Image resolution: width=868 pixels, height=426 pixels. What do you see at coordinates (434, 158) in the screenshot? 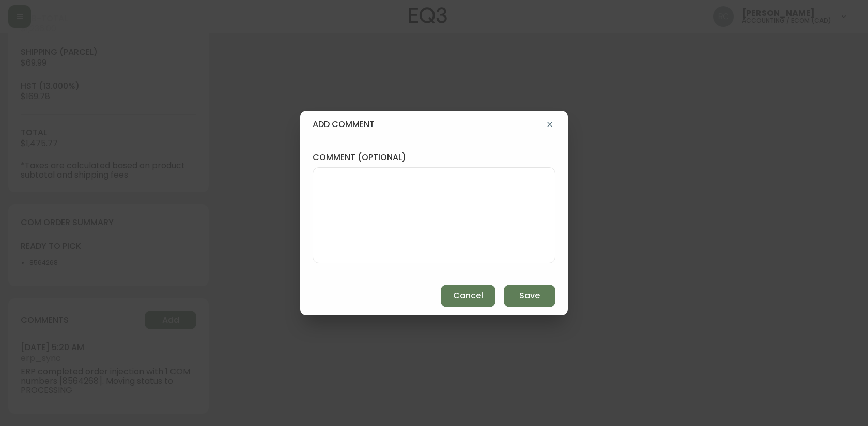
I see `label: comment (optional)` at bounding box center [434, 158].